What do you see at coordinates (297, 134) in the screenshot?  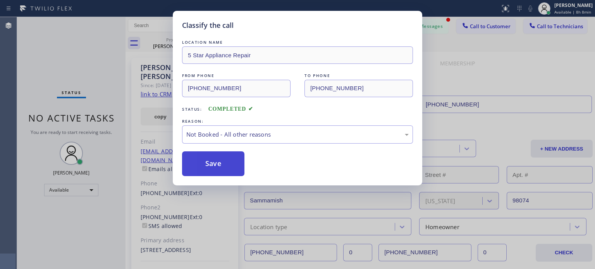 I see `div: Not Booked - All other reasons` at bounding box center [297, 134].